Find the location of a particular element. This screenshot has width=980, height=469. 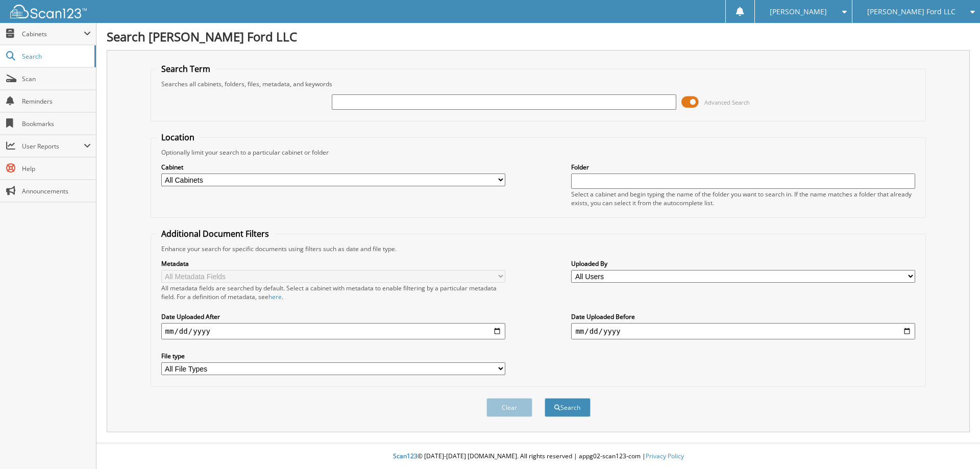

span: Bookmarks is located at coordinates (56, 123).